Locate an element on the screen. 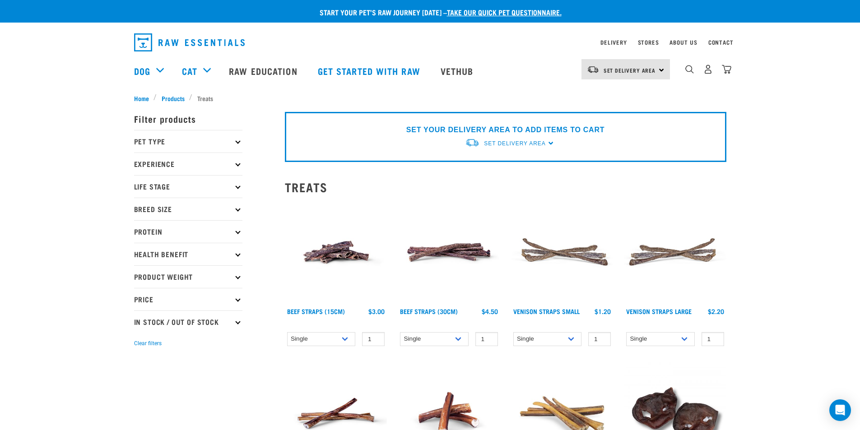 The width and height of the screenshot is (860, 430). a: Products is located at coordinates (173, 98).